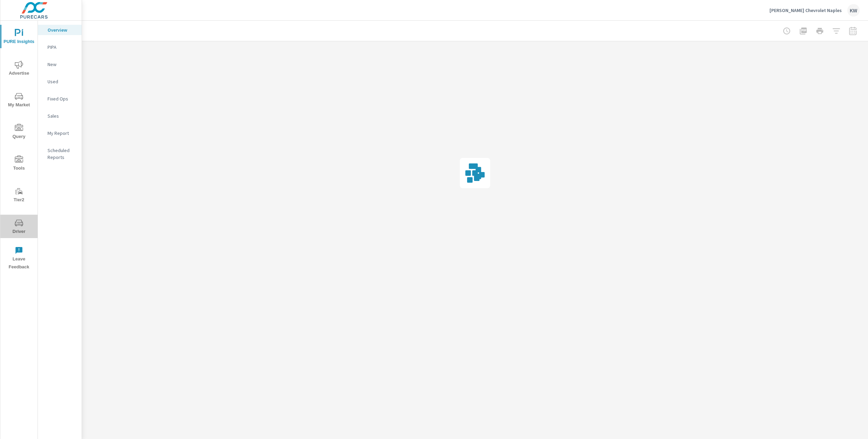 The image size is (868, 439). What do you see at coordinates (62, 81) in the screenshot?
I see `p: Used` at bounding box center [62, 81].